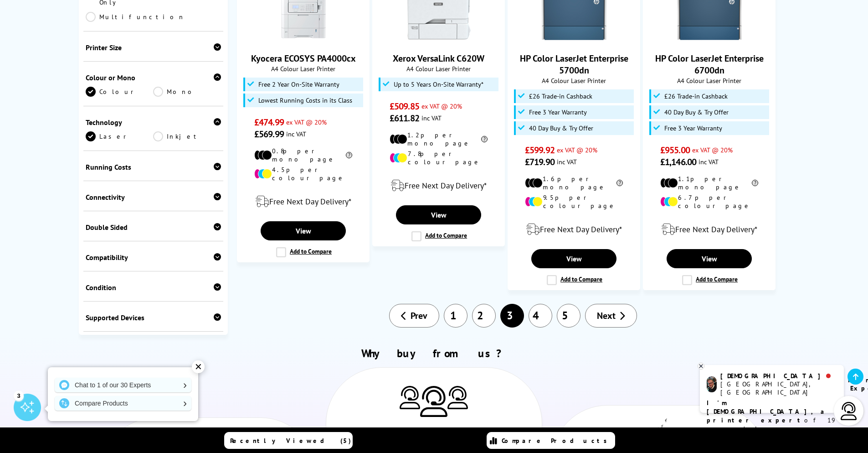  What do you see at coordinates (772, 424) in the screenshot?
I see `p: of 19 years! Leave me a message and I'll respond ASAP` at bounding box center [772, 424].